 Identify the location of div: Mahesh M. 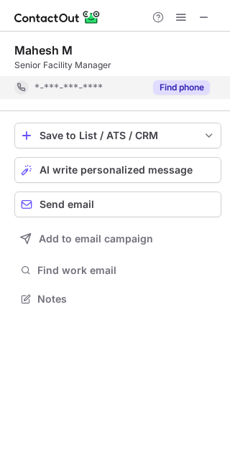
(43, 50).